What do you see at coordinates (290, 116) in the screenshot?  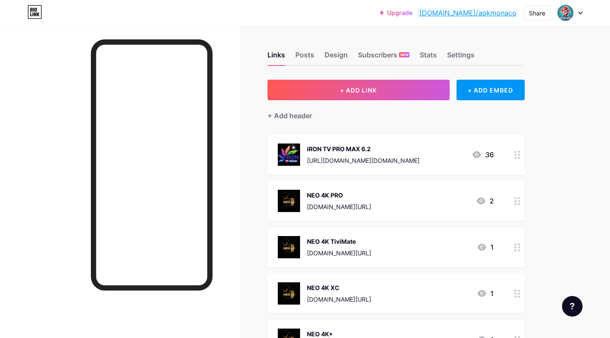 I see `div: + Add header` at bounding box center [290, 116].